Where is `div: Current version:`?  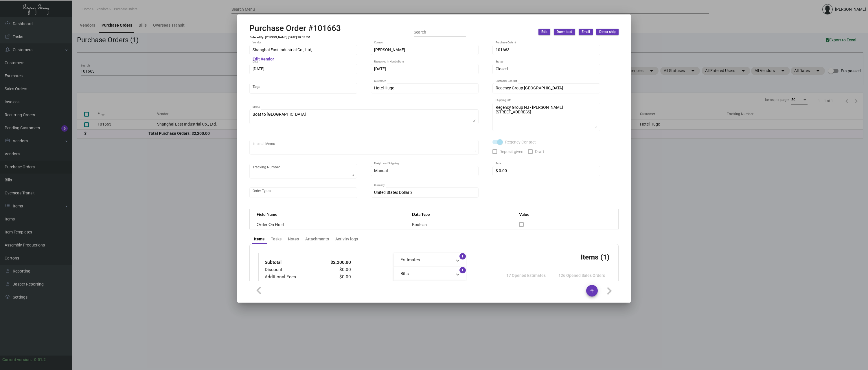
div: Current version: is located at coordinates (17, 360).